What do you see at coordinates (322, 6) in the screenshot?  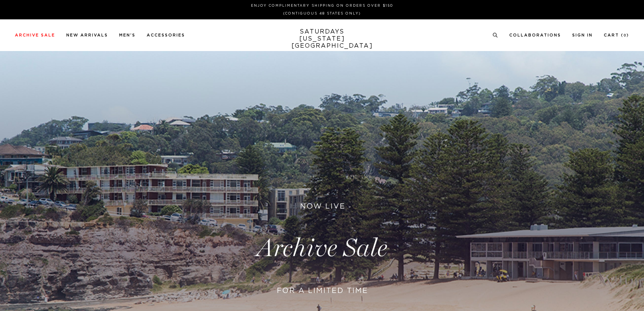 I see `p: Enjoy Complimentary Shipping on Orders Over $150` at bounding box center [322, 6].